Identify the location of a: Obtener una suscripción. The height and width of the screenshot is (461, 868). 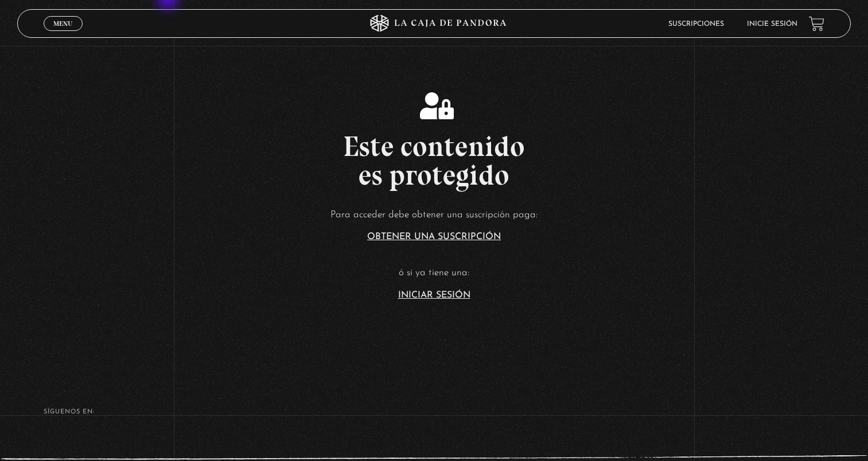
(434, 237).